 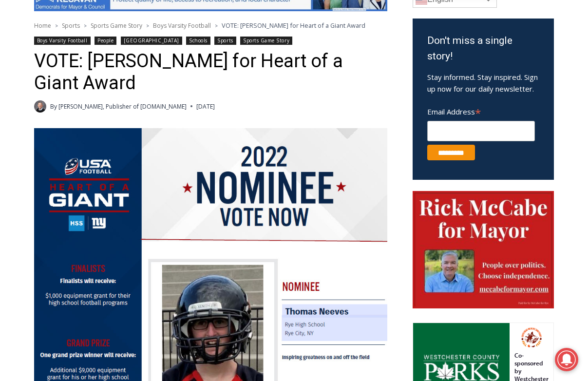 I want to click on img: s_800_29ca6ca9-f6cc-433c-a631-14f6620ca39b.jpeg, so click(x=49, y=49).